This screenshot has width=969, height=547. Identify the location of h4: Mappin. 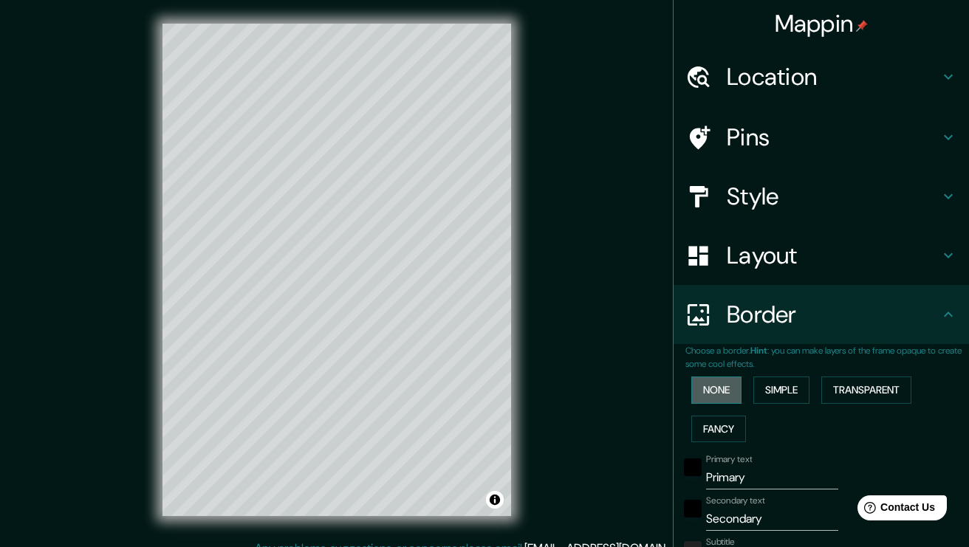
(821, 24).